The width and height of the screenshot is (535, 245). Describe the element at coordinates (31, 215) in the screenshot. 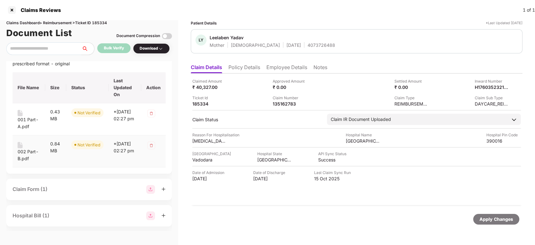

I see `div: Hospital Bill (1)` at that location.